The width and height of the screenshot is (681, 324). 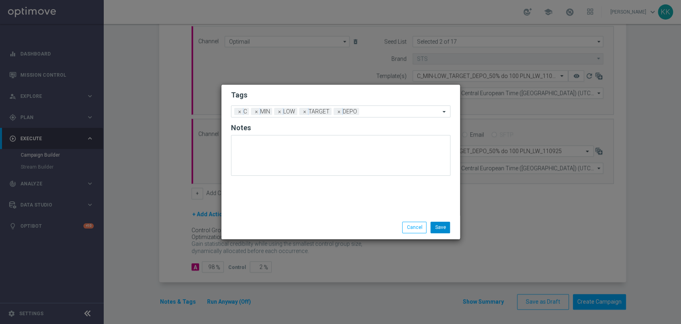 What do you see at coordinates (440, 227) in the screenshot?
I see `button: Save` at bounding box center [440, 227].